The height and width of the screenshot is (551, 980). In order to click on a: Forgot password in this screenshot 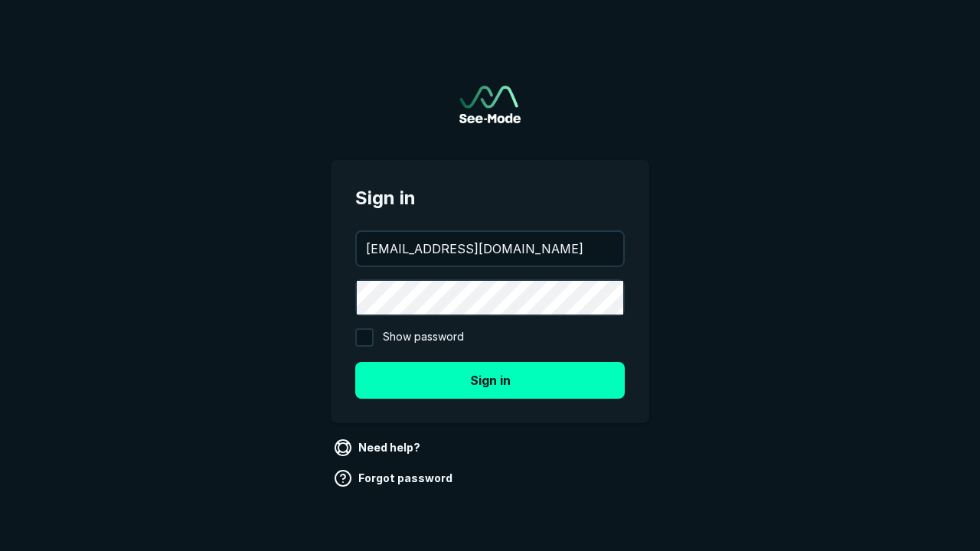, I will do `click(394, 479)`.